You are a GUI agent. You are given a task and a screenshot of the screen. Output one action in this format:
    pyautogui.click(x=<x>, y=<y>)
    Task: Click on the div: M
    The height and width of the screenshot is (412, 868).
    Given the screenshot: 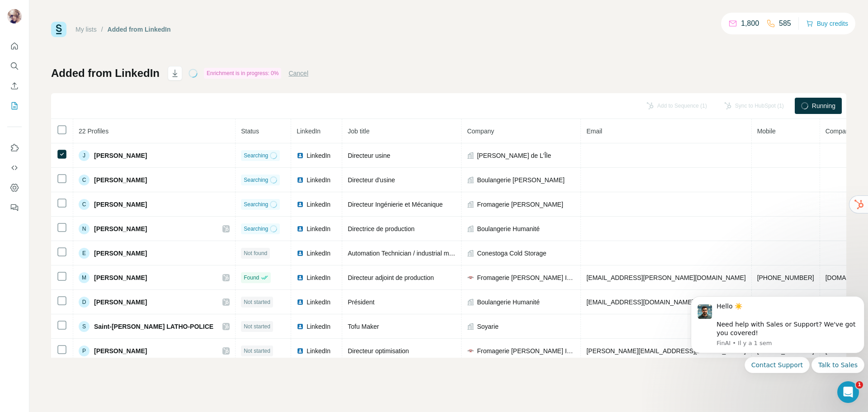 What is the action you would take?
    pyautogui.click(x=84, y=278)
    